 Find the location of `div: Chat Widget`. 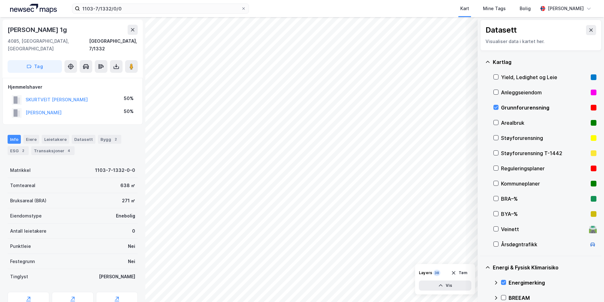

div: Chat Widget is located at coordinates (589, 286).